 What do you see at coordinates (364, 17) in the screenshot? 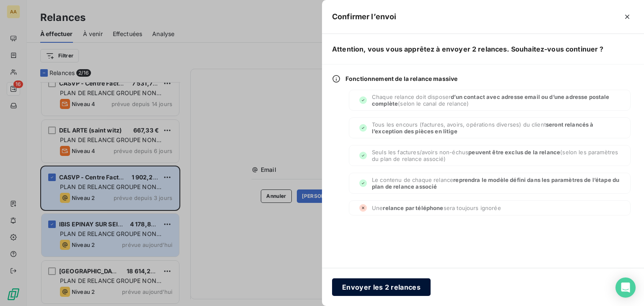
I see `h5: Confirmer l’envoi` at bounding box center [364, 17].